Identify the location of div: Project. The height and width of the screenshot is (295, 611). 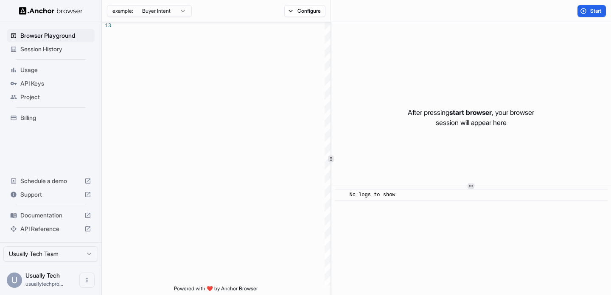
(50, 97).